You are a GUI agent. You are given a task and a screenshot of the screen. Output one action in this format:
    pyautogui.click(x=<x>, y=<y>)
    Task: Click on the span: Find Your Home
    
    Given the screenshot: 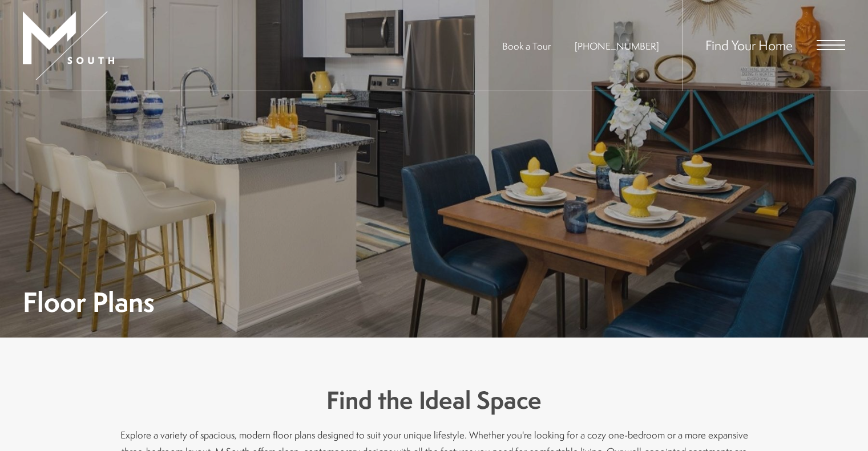 What is the action you would take?
    pyautogui.click(x=749, y=45)
    